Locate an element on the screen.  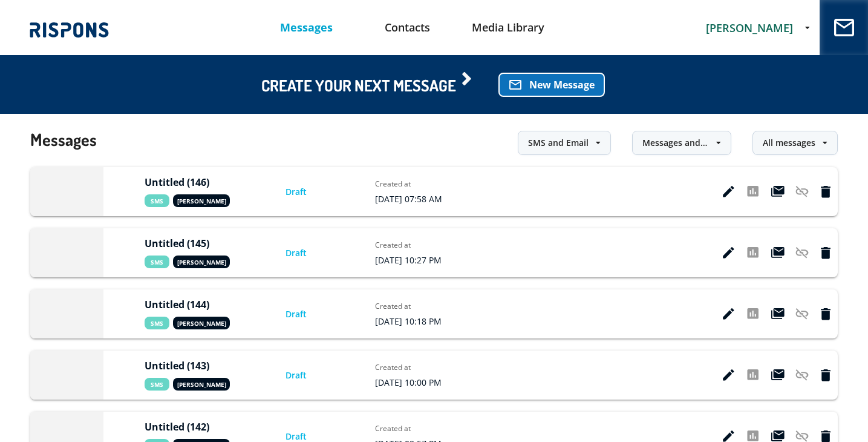
div: Untitled (143) is located at coordinates (195, 366).